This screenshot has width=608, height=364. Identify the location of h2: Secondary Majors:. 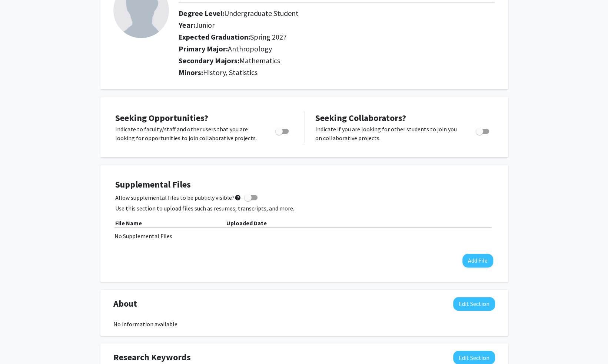
(336, 61).